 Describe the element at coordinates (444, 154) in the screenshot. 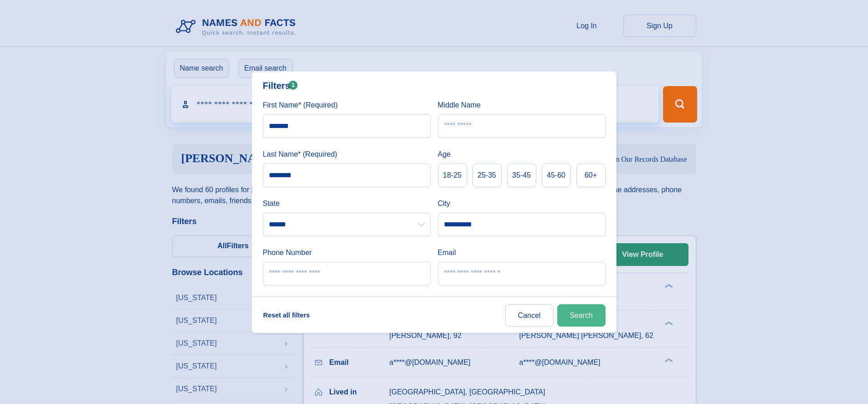

I see `label: Age` at that location.